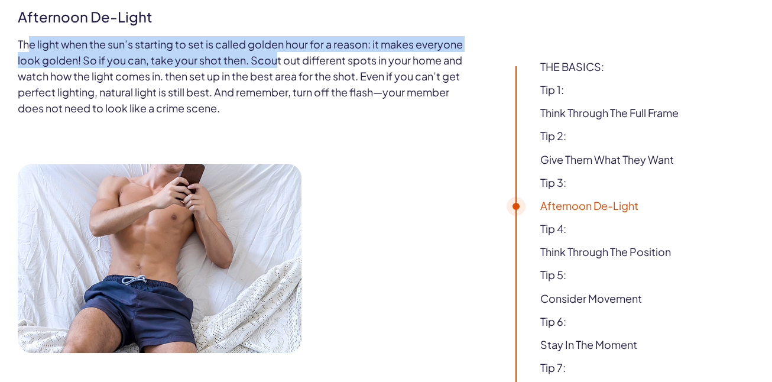 This screenshot has width=772, height=382. I want to click on a: tip 7:, so click(553, 367).